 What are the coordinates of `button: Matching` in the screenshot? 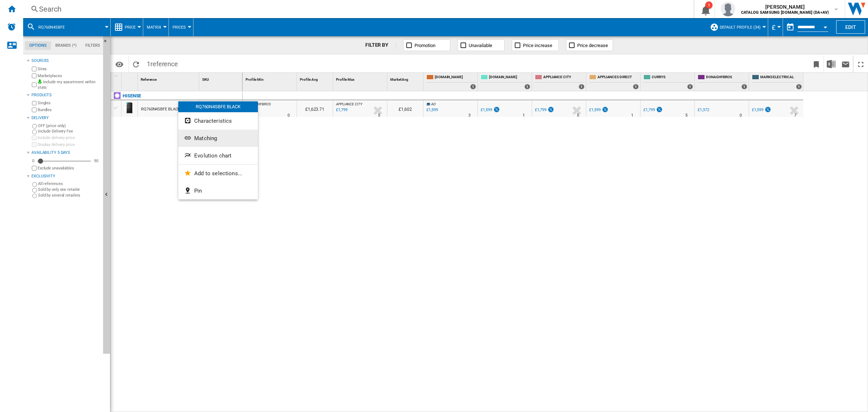 It's located at (218, 138).